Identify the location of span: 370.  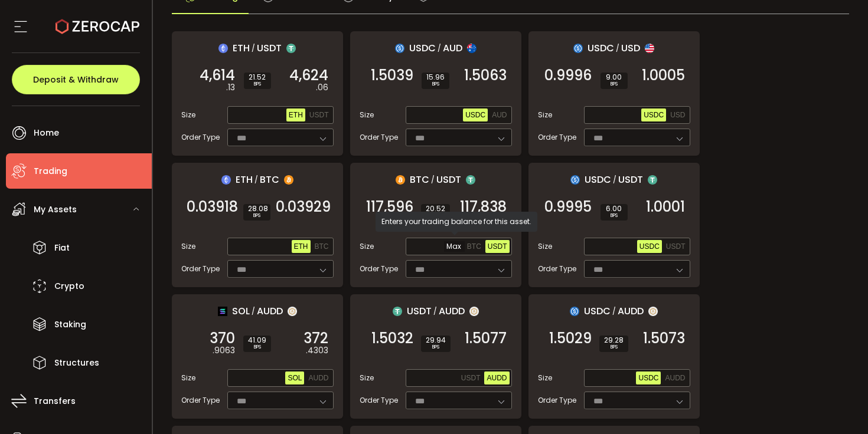
(222, 339).